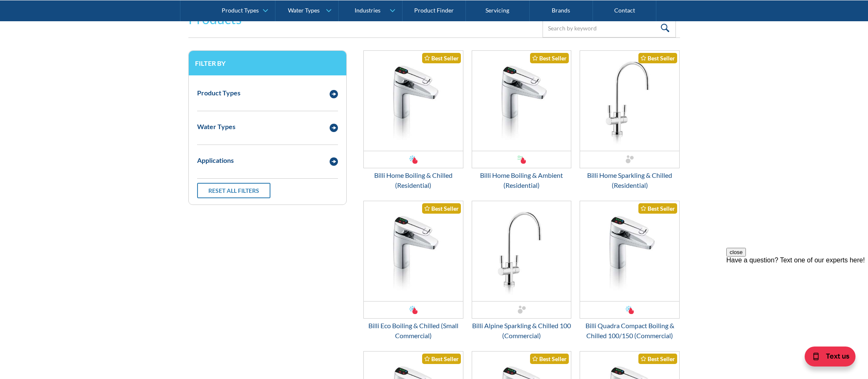  Describe the element at coordinates (414, 180) in the screenshot. I see `div: Billi Home Boiling & Chilled (Residential)` at that location.